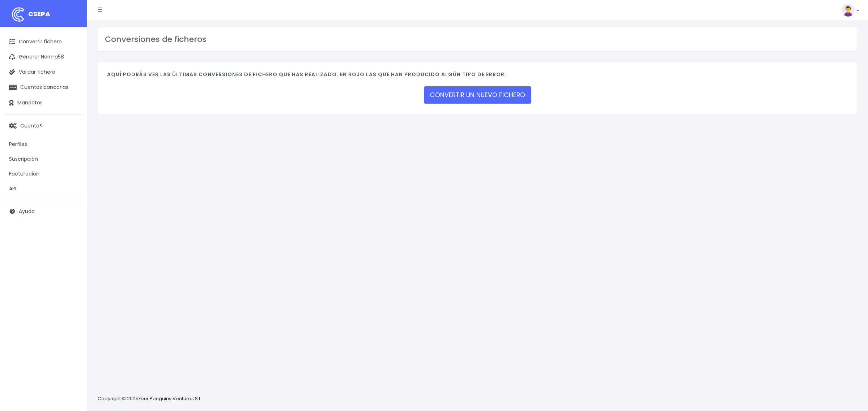 The height and width of the screenshot is (411, 868). I want to click on a: Facturación, so click(43, 174).